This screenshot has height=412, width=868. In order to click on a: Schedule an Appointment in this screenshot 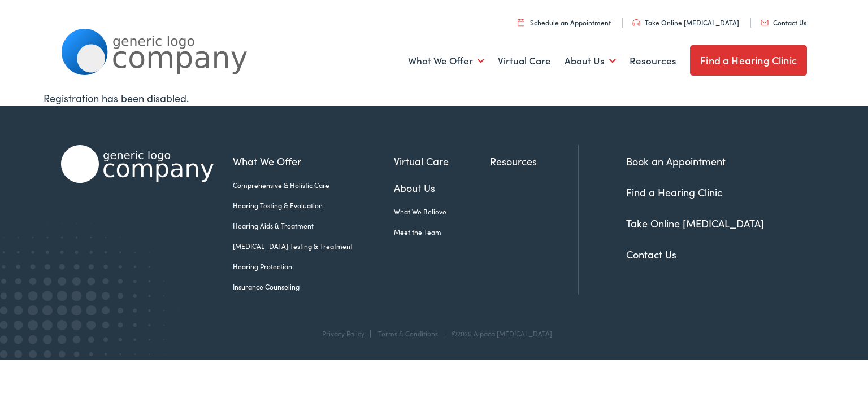, I will do `click(564, 22)`.